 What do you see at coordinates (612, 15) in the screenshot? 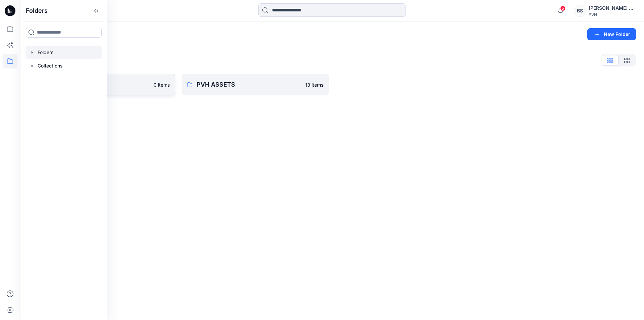
I see `div: PVH` at bounding box center [612, 15].